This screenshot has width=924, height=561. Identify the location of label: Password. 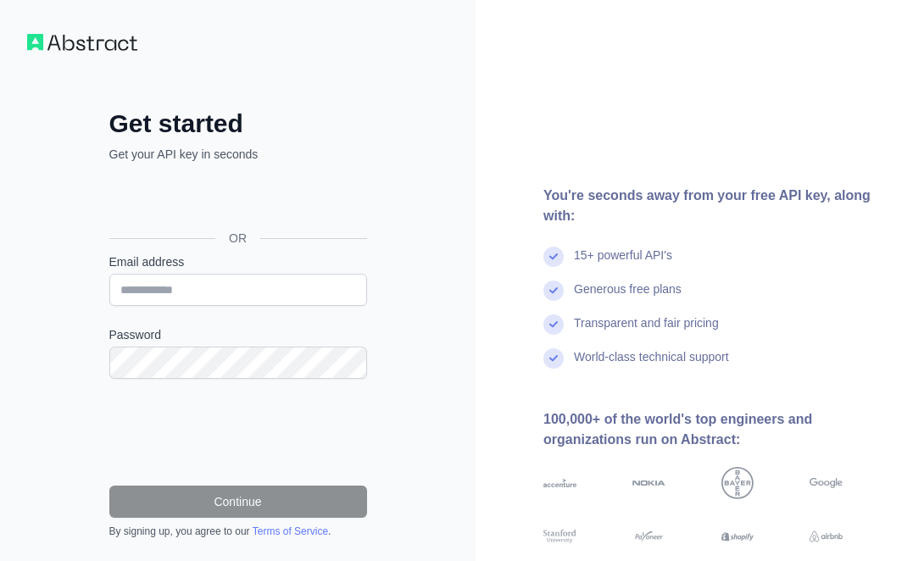
(239, 335).